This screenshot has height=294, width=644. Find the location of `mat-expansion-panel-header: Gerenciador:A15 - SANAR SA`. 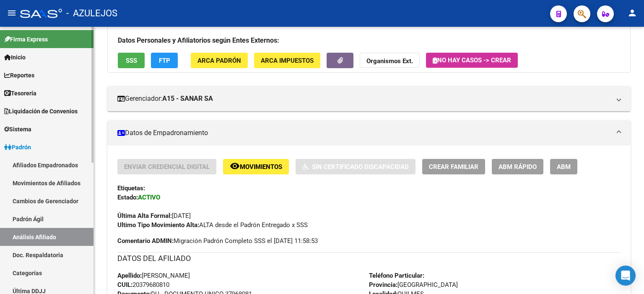

mat-expansion-panel-header: Gerenciador:A15 - SANAR SA is located at coordinates (369, 99).